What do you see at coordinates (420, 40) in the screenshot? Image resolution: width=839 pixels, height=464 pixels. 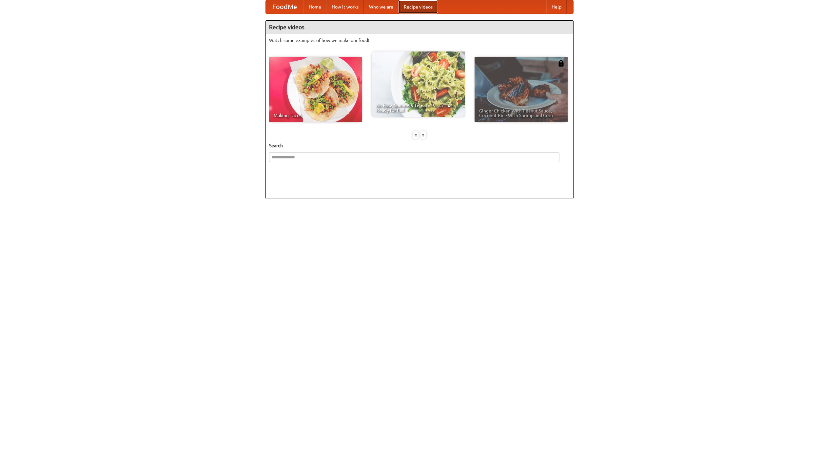 I see `p: Watch some examples of how we make our food!` at bounding box center [420, 40].